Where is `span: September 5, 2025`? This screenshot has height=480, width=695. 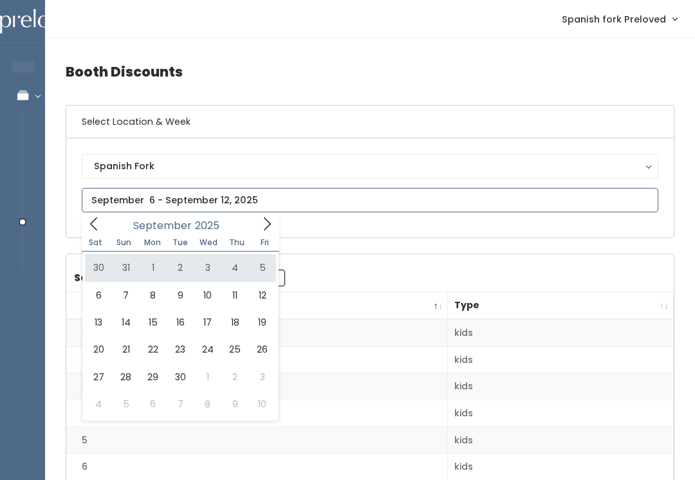
span: September 5, 2025 is located at coordinates (262, 268).